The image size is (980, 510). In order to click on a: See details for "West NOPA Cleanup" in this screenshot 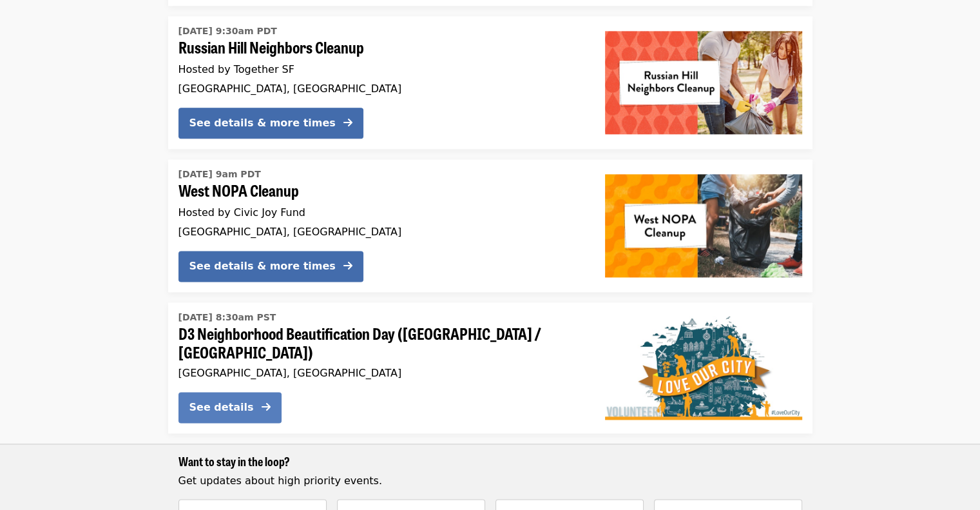, I will do `click(490, 226)`.